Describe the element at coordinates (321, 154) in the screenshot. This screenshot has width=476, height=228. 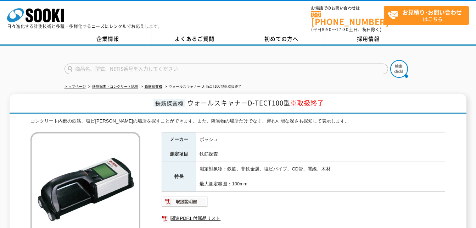
I see `td: 鉄筋探査` at that location.